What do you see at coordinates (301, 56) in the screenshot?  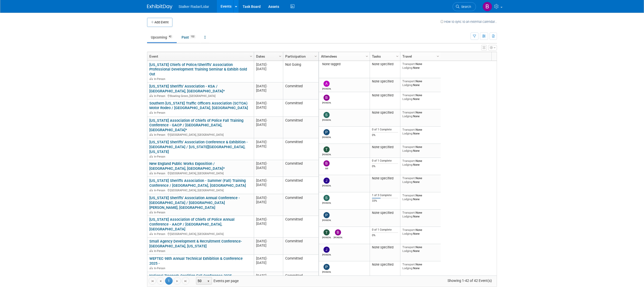 I see `a: Participation` at bounding box center [301, 56].